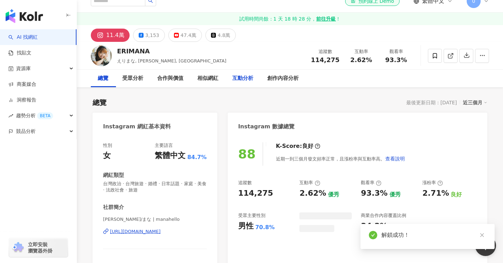 The width and height of the screenshot is (503, 263). I want to click on span: 114,275, so click(325, 60).